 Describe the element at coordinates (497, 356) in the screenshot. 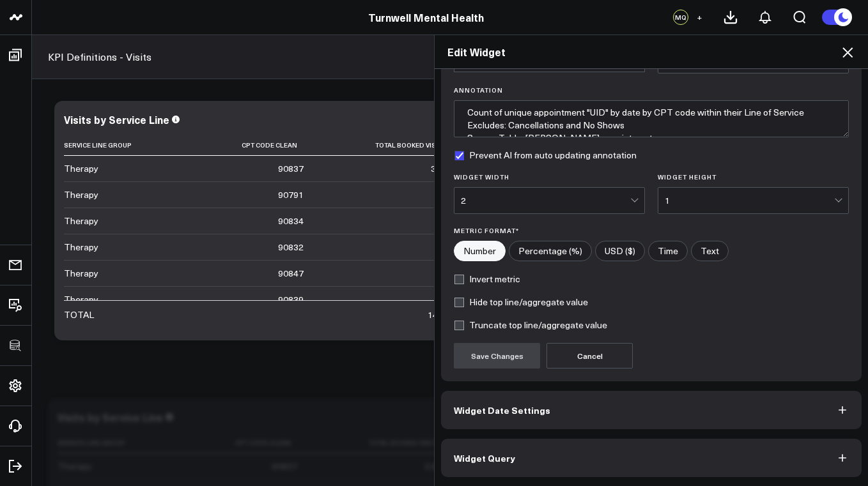

I see `button: Save Changes` at that location.